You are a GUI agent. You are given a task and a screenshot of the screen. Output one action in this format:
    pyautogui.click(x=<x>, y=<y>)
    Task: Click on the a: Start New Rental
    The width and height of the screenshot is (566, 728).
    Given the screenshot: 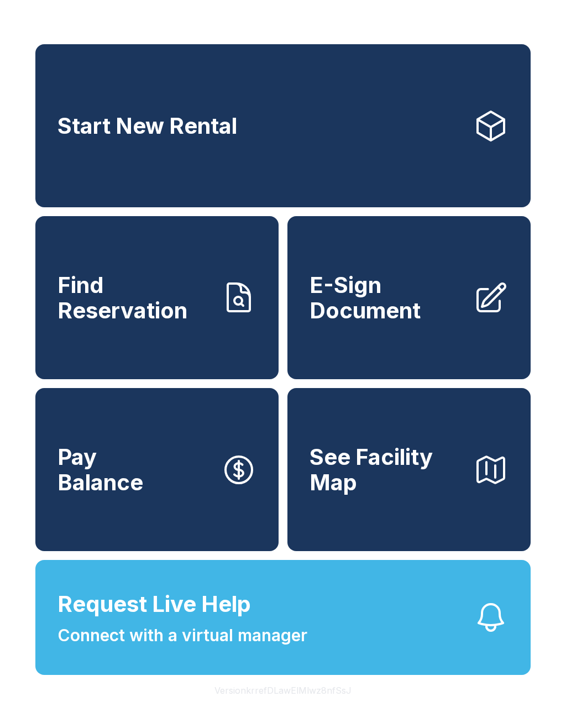 What is the action you would take?
    pyautogui.click(x=283, y=125)
    